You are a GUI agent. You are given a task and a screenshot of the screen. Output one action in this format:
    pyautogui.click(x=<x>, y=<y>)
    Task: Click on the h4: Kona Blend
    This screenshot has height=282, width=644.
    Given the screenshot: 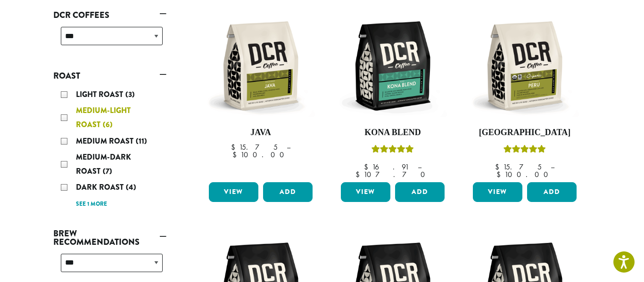 What is the action you would take?
    pyautogui.click(x=393, y=133)
    